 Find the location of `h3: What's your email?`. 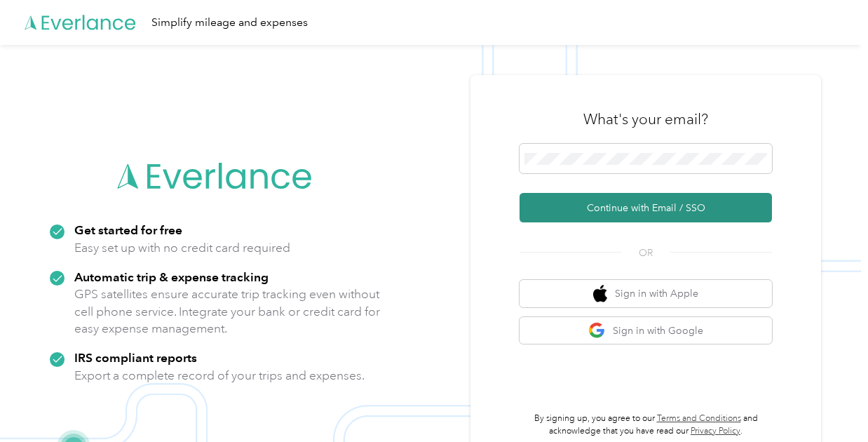

h3: What's your email? is located at coordinates (646, 119).